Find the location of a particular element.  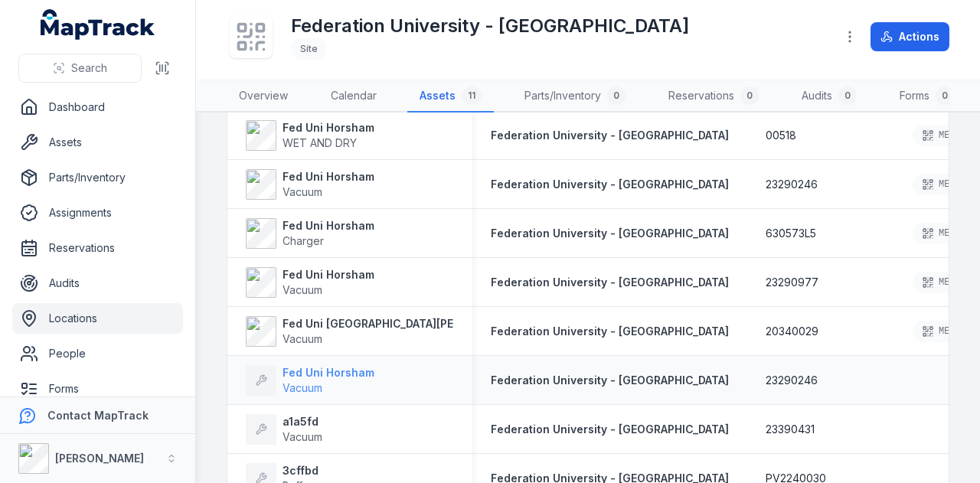

a: Reservations is located at coordinates (97, 248).